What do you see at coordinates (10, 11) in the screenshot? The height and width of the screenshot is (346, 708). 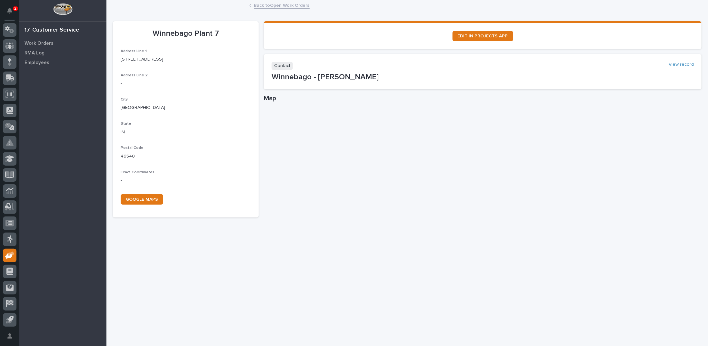 I see `button: Notifications` at bounding box center [10, 11].